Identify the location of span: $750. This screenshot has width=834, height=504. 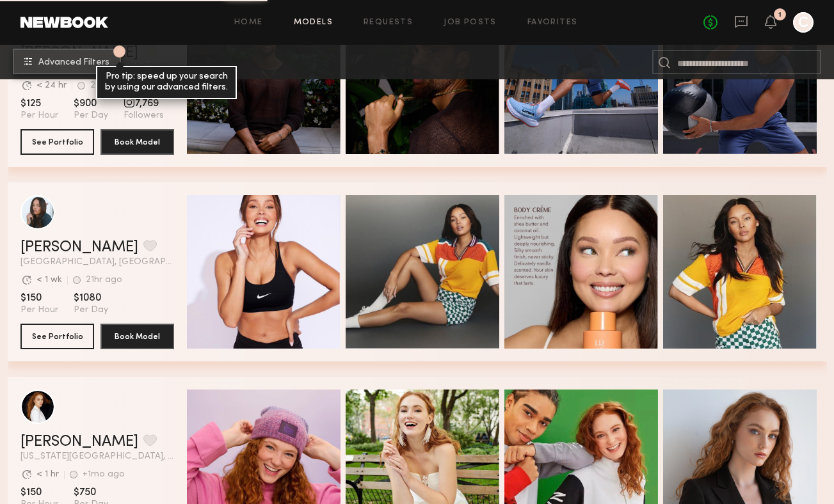
(91, 493).